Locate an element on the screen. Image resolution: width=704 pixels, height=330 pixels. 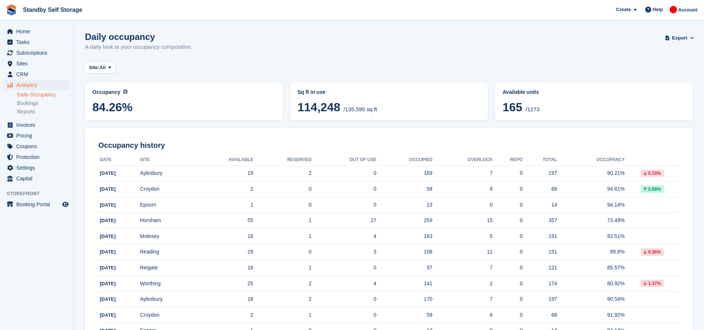
button: Site: All is located at coordinates (100, 68).